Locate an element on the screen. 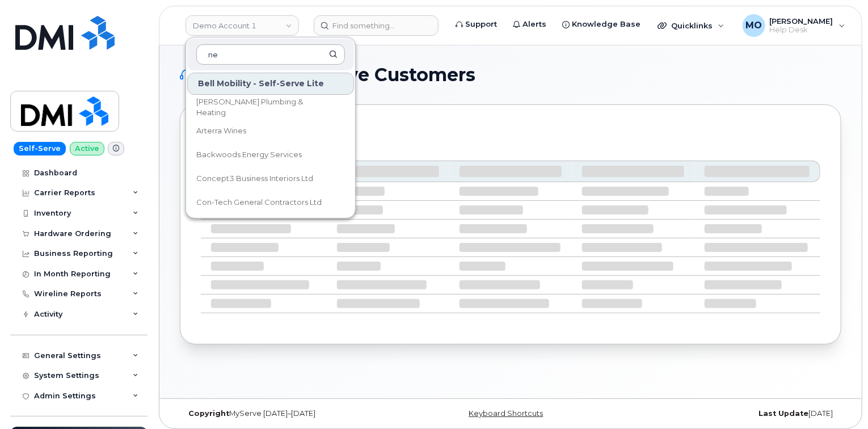  a: Keyboard Shortcuts is located at coordinates (506, 413).